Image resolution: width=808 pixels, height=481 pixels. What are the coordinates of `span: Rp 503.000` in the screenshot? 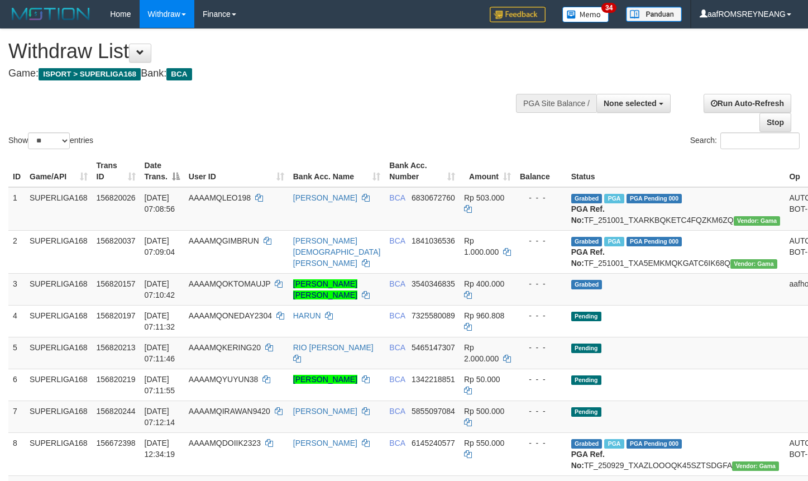 It's located at (484, 198).